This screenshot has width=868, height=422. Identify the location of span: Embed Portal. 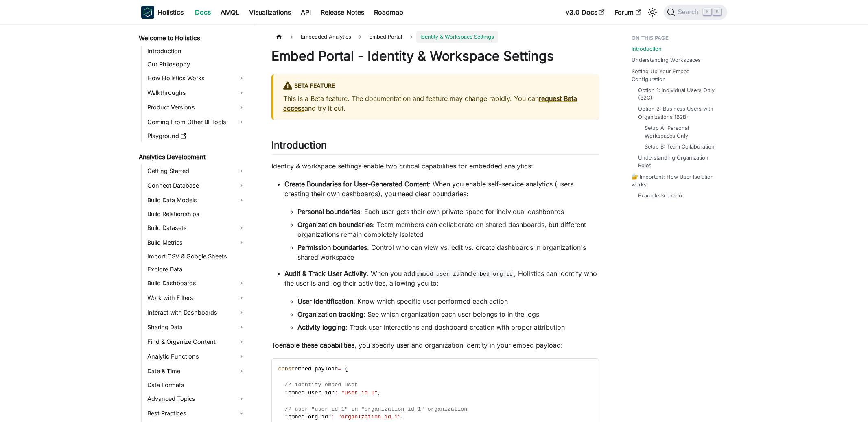
(385, 37).